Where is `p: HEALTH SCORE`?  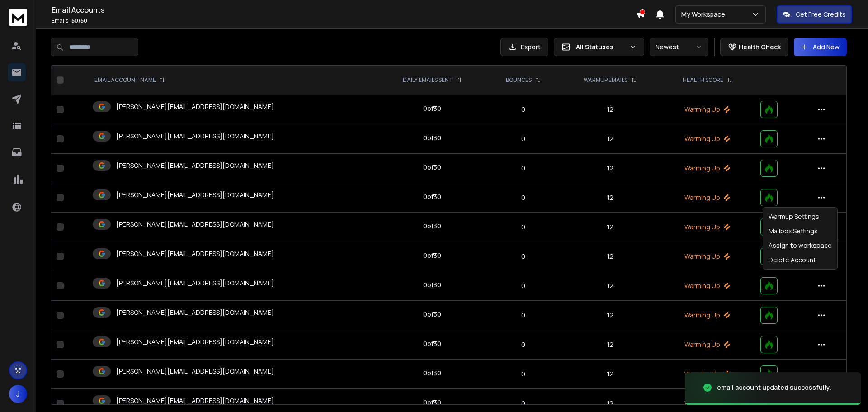
p: HEALTH SCORE is located at coordinates (703, 80).